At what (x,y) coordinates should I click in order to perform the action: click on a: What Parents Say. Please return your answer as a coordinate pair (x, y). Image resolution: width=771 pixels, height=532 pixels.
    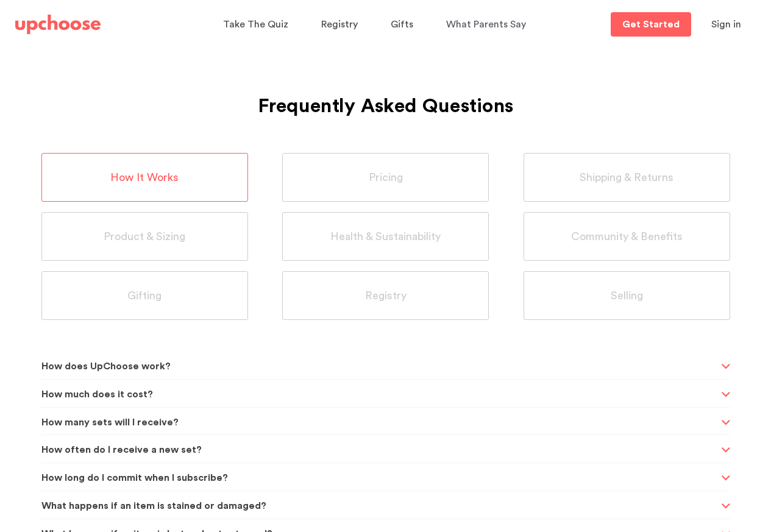
    Looking at the image, I should click on (488, 24).